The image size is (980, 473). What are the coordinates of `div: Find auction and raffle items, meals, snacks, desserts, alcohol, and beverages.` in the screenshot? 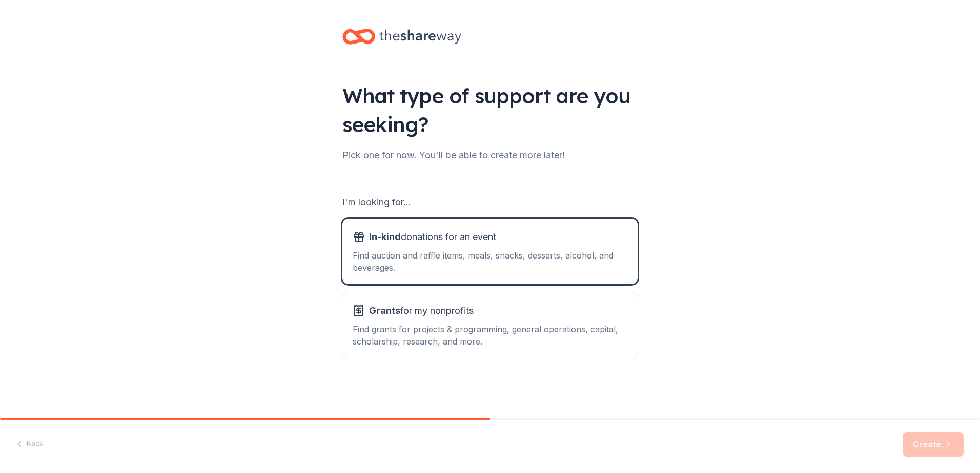 It's located at (490, 262).